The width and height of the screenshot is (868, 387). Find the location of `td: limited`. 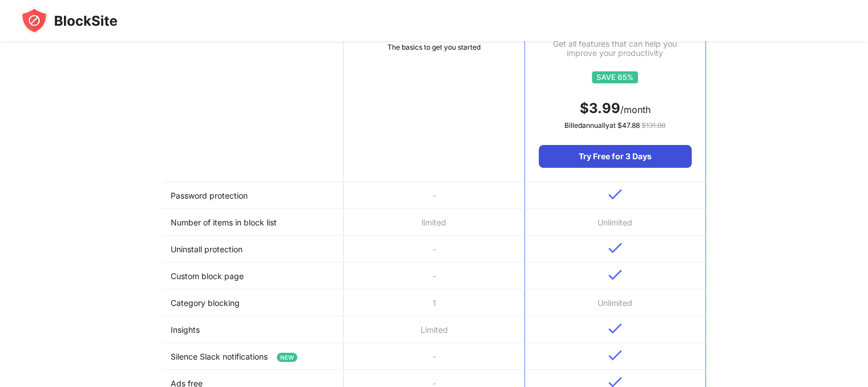

td: limited is located at coordinates (433, 222).